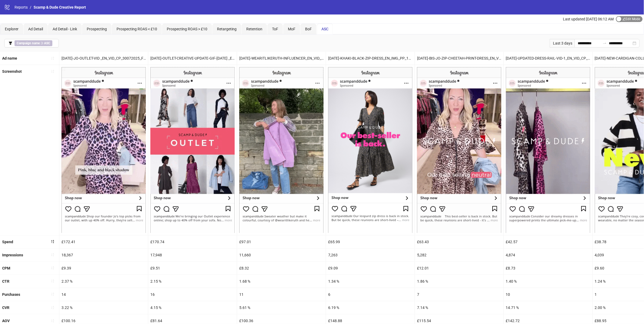  What do you see at coordinates (104, 256) in the screenshot?
I see `div: 18,367` at bounding box center [104, 256].